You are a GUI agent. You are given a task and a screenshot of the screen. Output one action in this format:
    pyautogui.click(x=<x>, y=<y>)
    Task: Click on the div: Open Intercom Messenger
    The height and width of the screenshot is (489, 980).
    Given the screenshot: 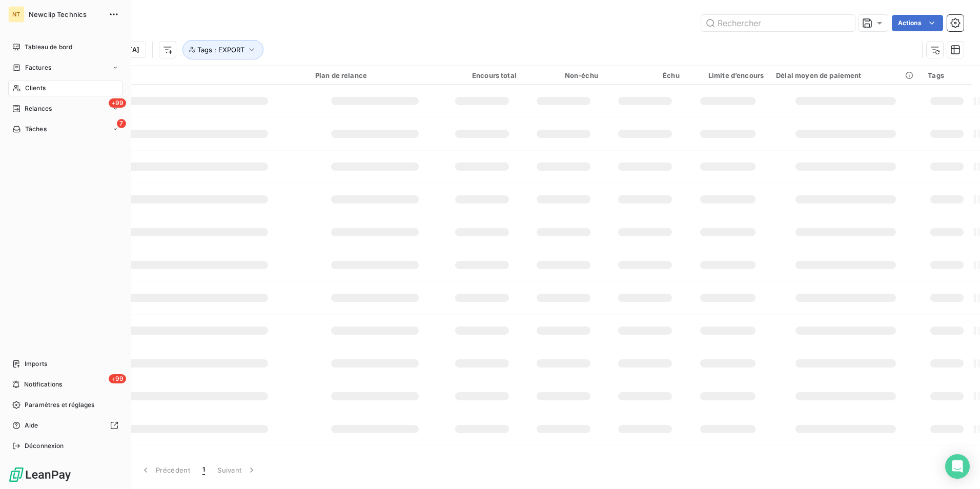 What is the action you would take?
    pyautogui.click(x=957, y=466)
    